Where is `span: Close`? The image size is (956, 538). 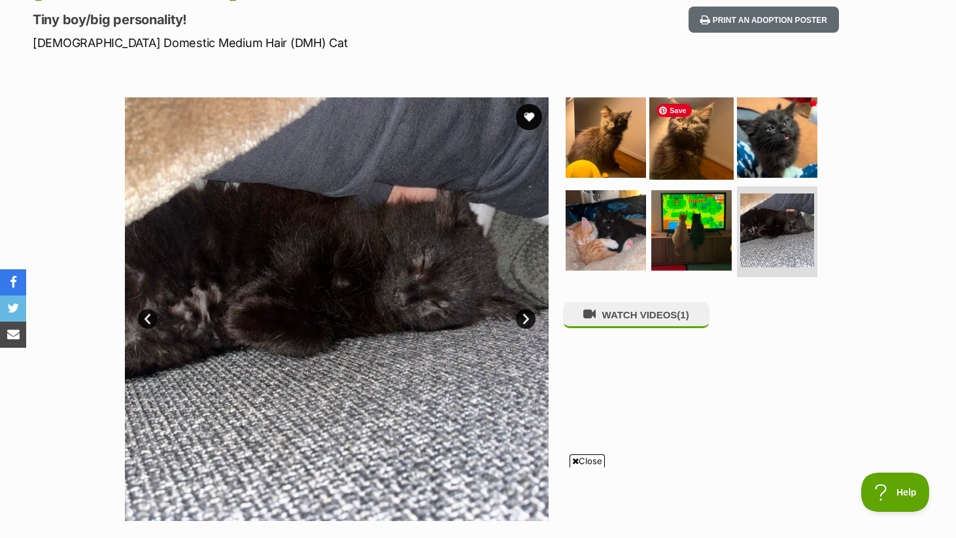
span: Close is located at coordinates (587, 461).